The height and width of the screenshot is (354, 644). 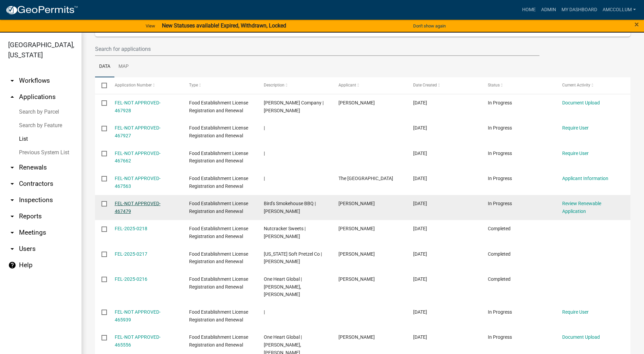 I want to click on span: Date Created, so click(x=425, y=85).